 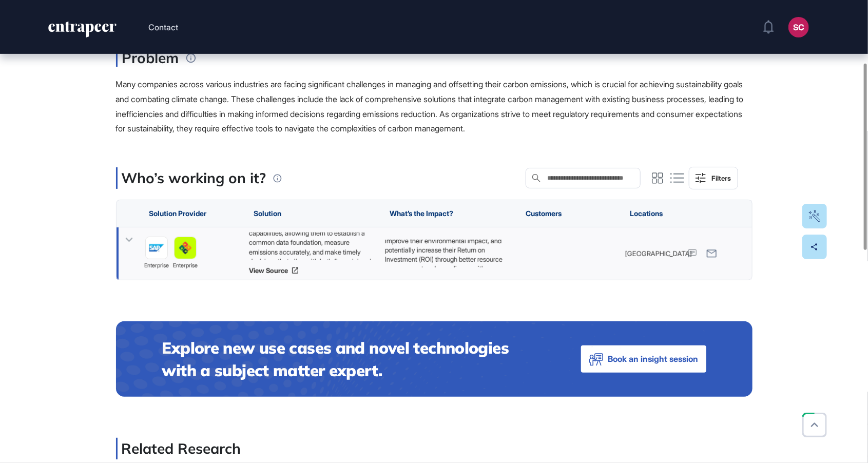 What do you see at coordinates (178, 449) in the screenshot?
I see `div: Related Research` at bounding box center [178, 449].